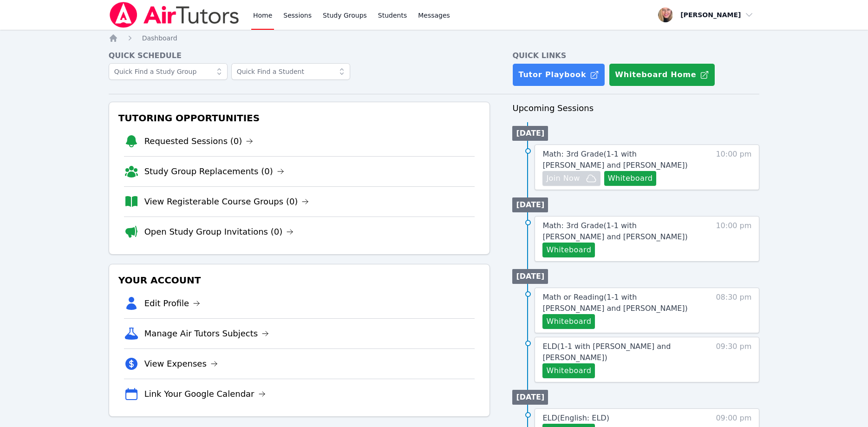 The image size is (868, 427). What do you see at coordinates (214, 171) in the screenshot?
I see `a: Study Group Replacements (0)` at bounding box center [214, 171].